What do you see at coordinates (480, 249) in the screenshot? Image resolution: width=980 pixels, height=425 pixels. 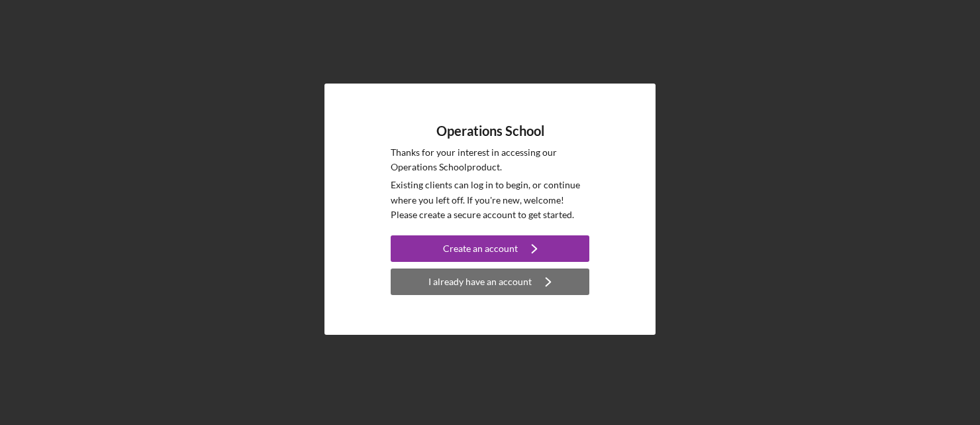 I see `div: Create an account` at bounding box center [480, 249].